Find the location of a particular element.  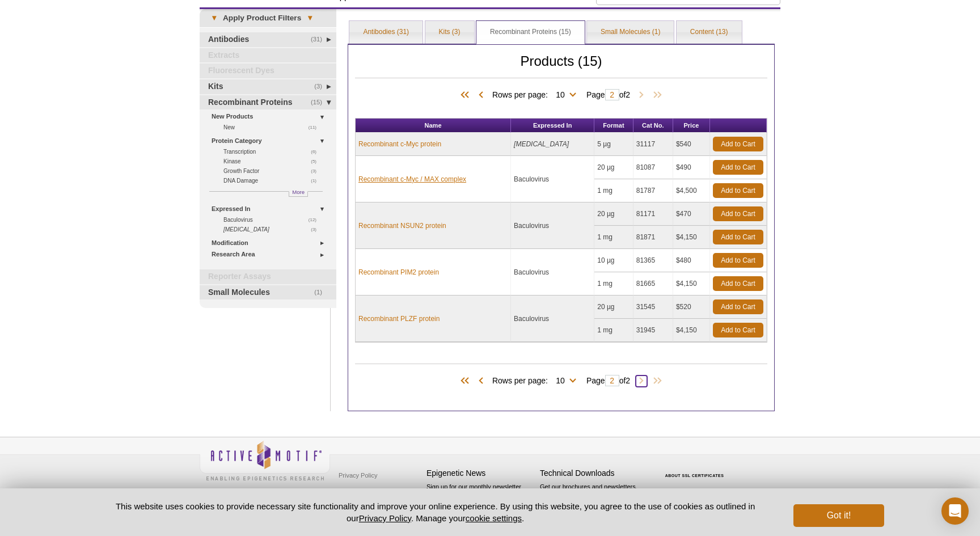

a: Recombinant c-Myc protein is located at coordinates (400, 144).